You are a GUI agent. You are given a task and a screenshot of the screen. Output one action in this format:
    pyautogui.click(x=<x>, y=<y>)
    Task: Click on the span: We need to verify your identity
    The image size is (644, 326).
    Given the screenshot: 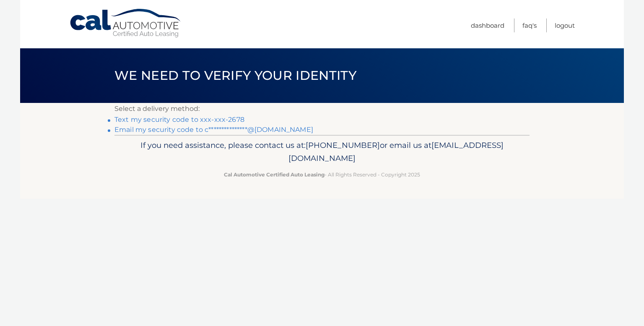 What is the action you would take?
    pyautogui.click(x=235, y=75)
    